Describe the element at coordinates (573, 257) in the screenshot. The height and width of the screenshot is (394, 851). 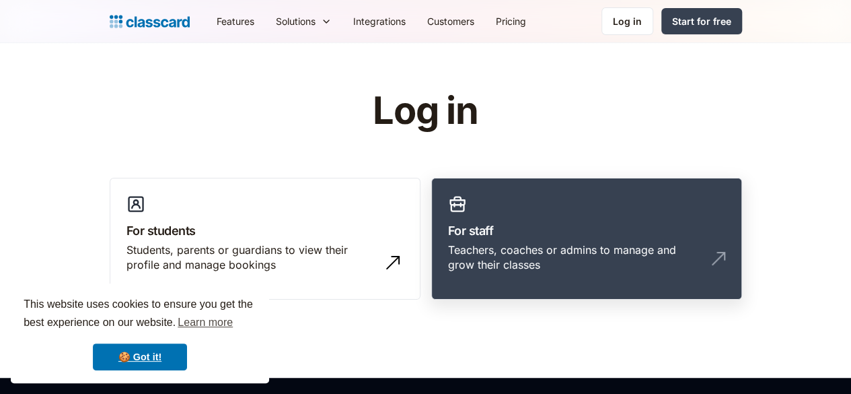
I see `div: Teachers, coaches or admins to manage and grow their classes` at that location.